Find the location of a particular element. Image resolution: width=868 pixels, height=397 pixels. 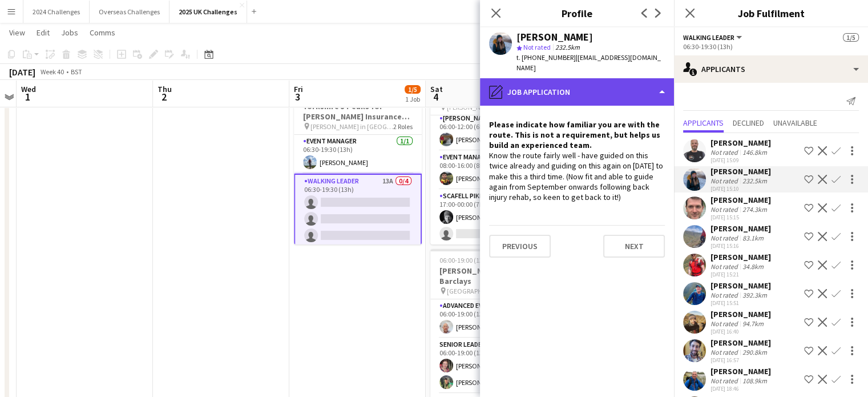

div: BST is located at coordinates (77, 71).